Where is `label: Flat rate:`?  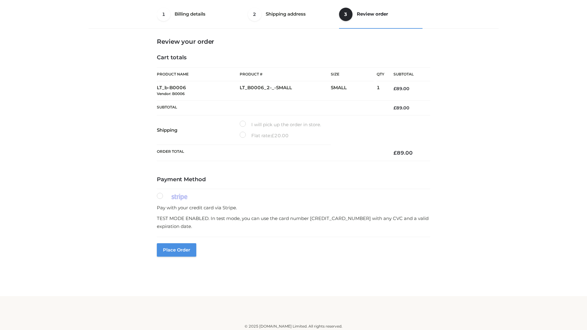 label: Flat rate: is located at coordinates (264, 136).